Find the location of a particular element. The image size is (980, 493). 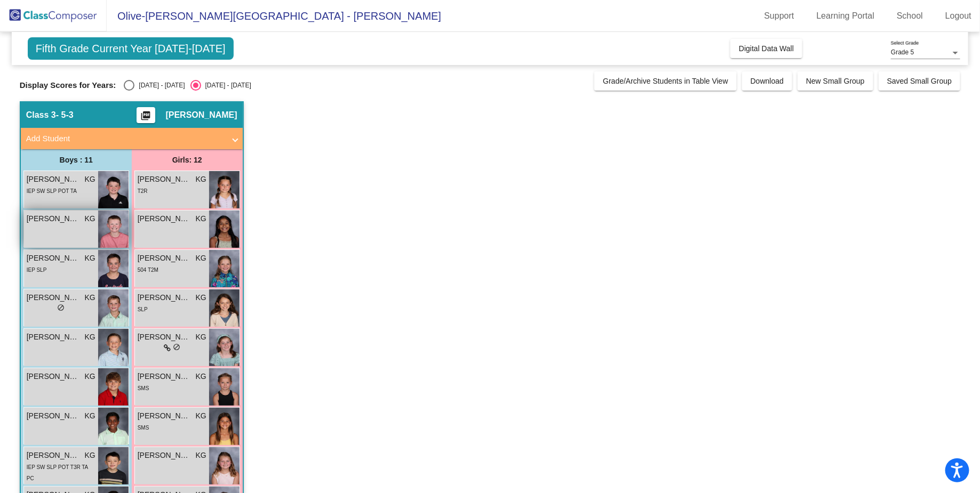

span: Class 3 is located at coordinates (41, 115).